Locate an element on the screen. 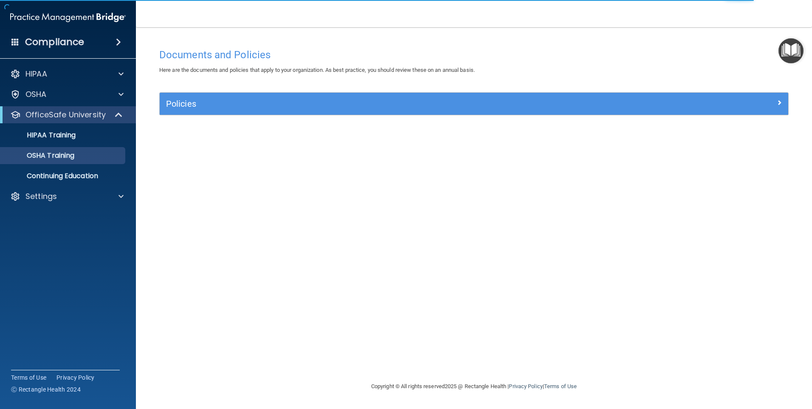 This screenshot has width=812, height=409. div: Copyright © All rights reserved 2025 @ Rectangle Health | | is located at coordinates (474, 386).